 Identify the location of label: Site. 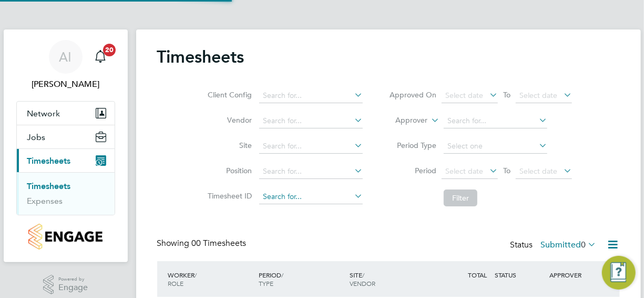
(229, 145).